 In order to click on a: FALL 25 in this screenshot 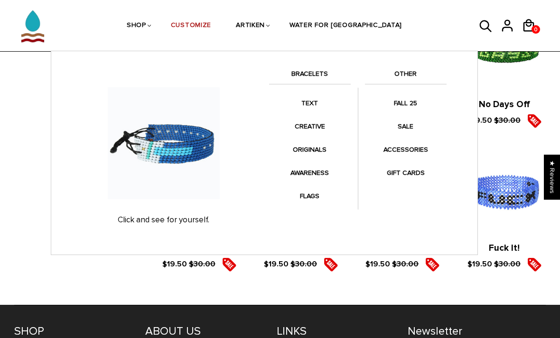, I will do `click(405, 103)`.